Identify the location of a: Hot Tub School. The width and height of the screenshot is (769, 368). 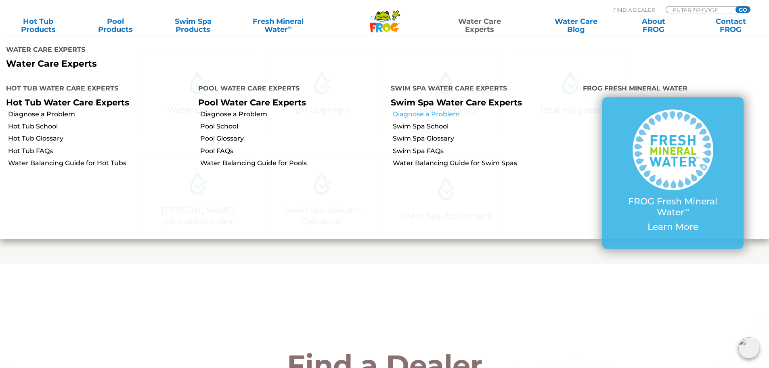
(100, 126).